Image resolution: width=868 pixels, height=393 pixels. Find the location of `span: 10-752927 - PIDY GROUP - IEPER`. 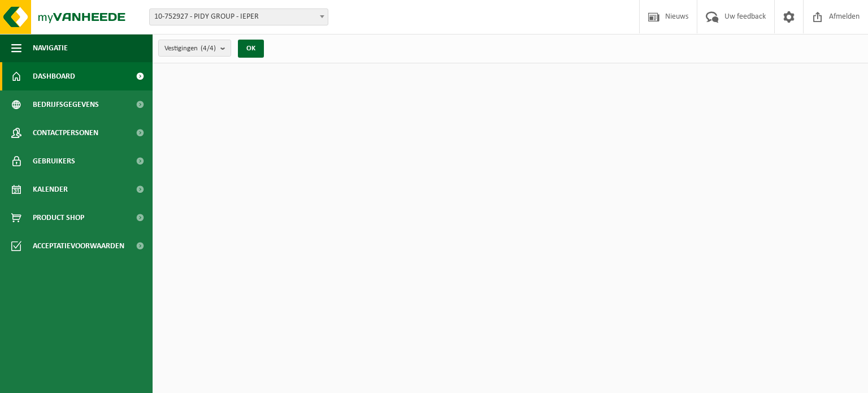

span: 10-752927 - PIDY GROUP - IEPER is located at coordinates (239, 17).